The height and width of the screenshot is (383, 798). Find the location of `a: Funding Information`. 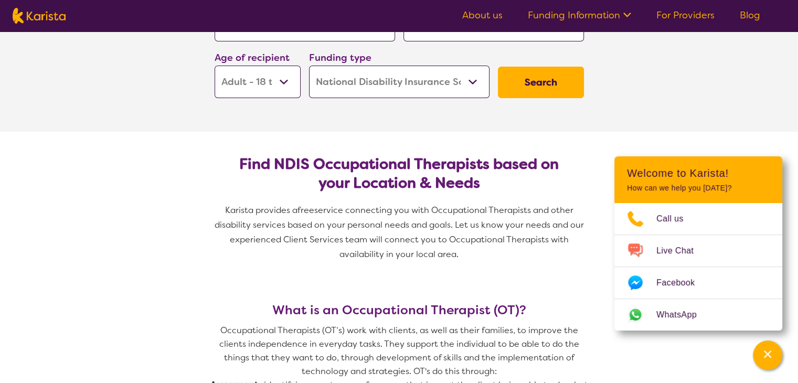

a: Funding Information is located at coordinates (579, 15).